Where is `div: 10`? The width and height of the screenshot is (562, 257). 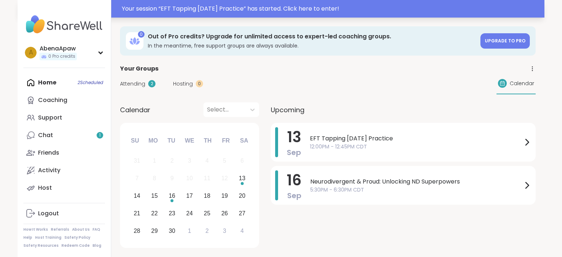
div: 10 is located at coordinates (190, 178).